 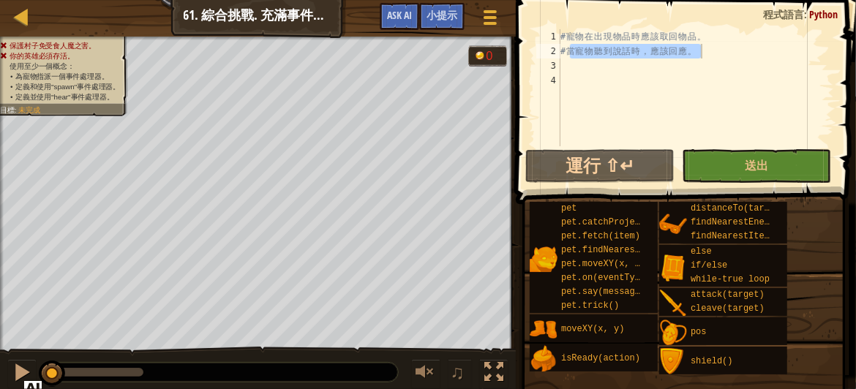 What do you see at coordinates (600, 236) in the screenshot?
I see `span: pet.fetch(item)` at bounding box center [600, 236].